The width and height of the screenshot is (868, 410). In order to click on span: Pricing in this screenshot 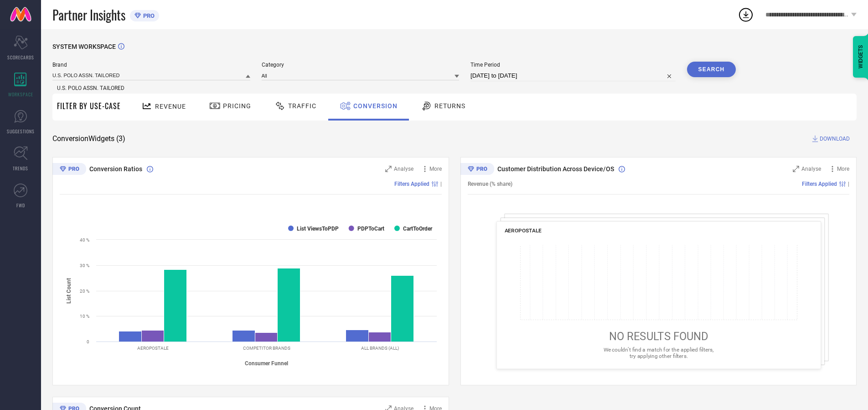, I will do `click(237, 106)`.